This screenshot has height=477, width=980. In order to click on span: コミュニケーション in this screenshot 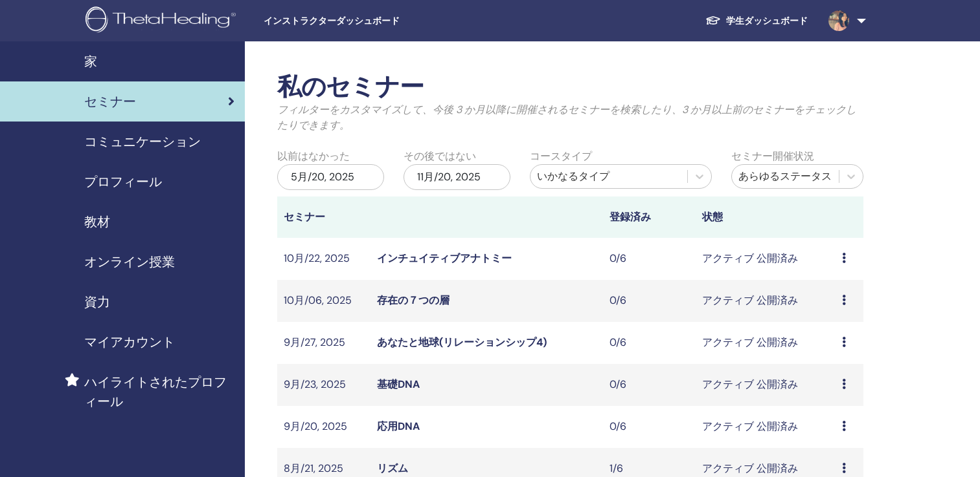, I will do `click(142, 142)`.